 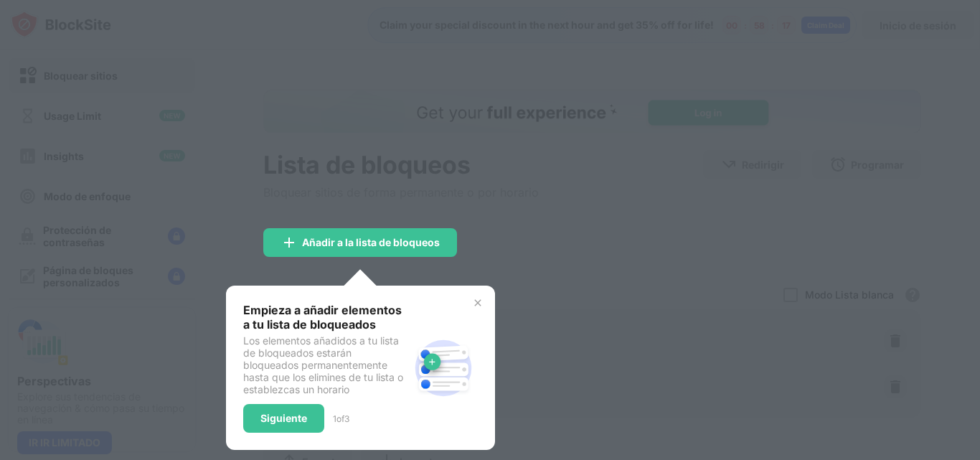 What do you see at coordinates (326, 317) in the screenshot?
I see `div: Empieza a añadir elementos a tu lista de bloqueados` at bounding box center [326, 317].